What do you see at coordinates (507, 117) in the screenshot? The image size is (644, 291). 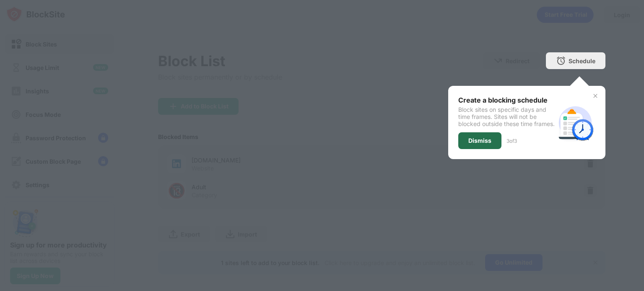 I see `div: Block sites on specific days and time frames. Sites will not be blocked outside these time frames.` at bounding box center [507, 117].